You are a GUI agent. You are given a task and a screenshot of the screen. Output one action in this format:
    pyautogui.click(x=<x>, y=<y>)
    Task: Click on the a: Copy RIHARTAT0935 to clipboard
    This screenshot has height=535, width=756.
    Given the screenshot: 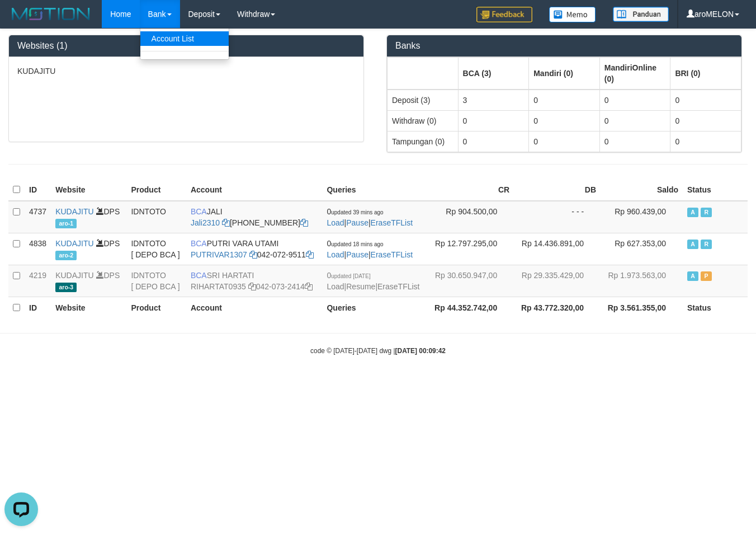 What is the action you would take?
    pyautogui.click(x=252, y=286)
    